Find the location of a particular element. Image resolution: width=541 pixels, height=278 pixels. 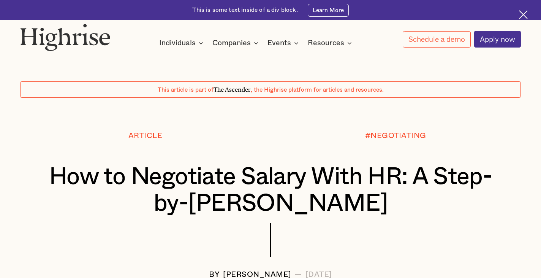

div: This is some text inside of a div block. is located at coordinates (245, 10).